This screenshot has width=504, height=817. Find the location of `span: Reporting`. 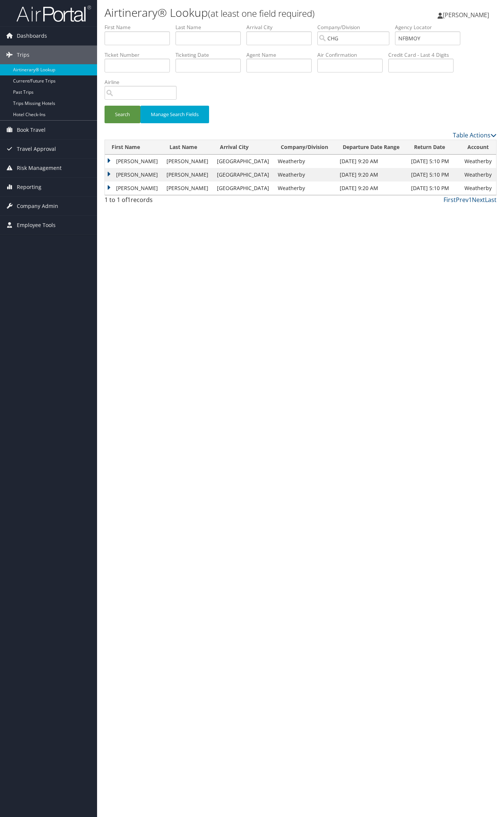

span: Reporting is located at coordinates (29, 187).